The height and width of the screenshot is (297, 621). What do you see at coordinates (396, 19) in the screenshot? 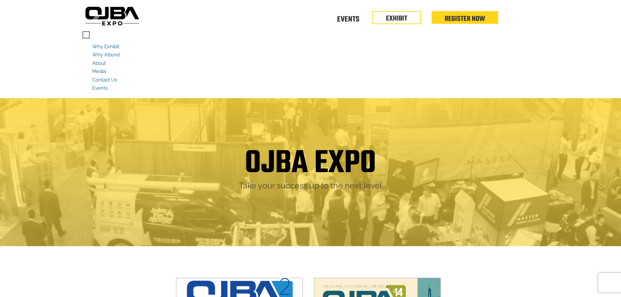
I see `a: EXHIBIT` at bounding box center [396, 19].